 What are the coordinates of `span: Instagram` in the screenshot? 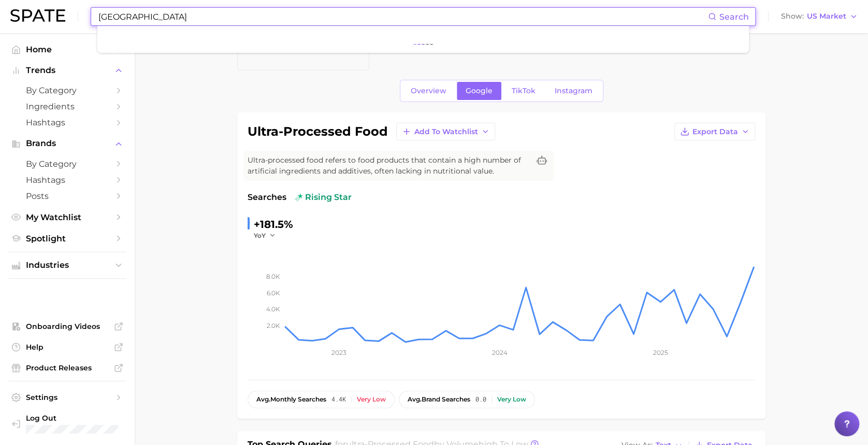 It's located at (573, 90).